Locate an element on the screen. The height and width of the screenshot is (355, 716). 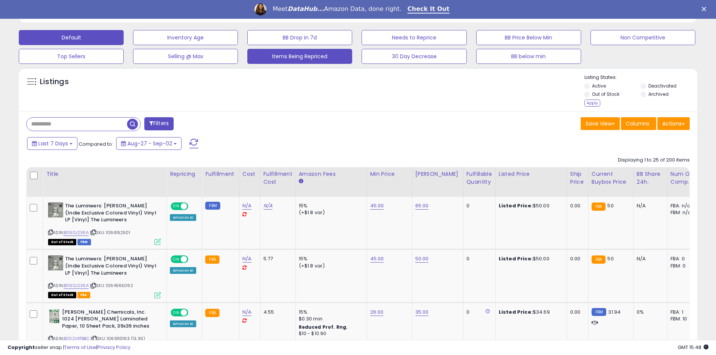
div: FBM: n/a is located at coordinates (683, 213).